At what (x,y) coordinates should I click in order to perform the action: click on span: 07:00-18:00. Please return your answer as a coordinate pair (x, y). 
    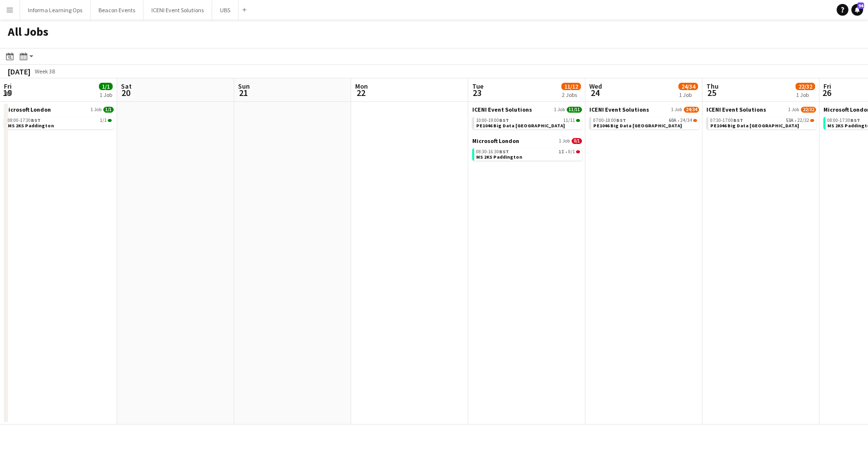
    Looking at the image, I should click on (609, 121).